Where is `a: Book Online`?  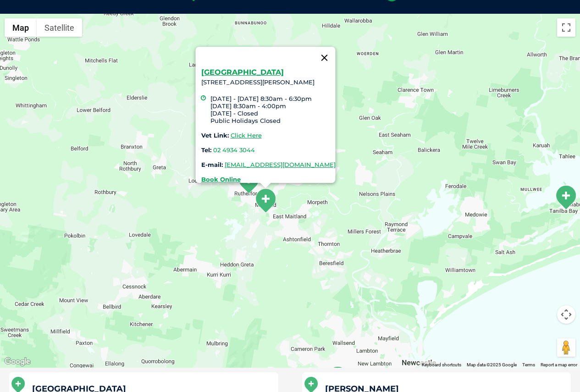
a: Book Online is located at coordinates (221, 179).